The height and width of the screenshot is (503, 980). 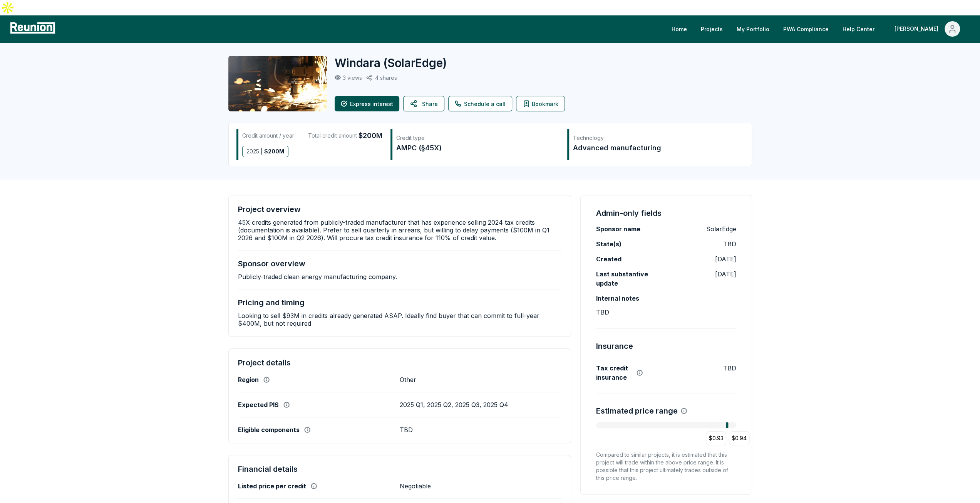 What do you see at coordinates (278, 83) in the screenshot?
I see `img: Windara` at bounding box center [278, 83].